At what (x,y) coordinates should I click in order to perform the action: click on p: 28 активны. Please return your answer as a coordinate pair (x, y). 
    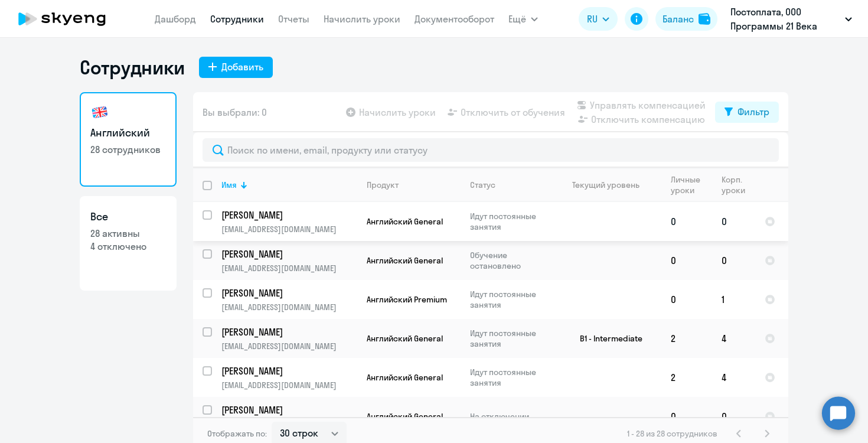
    Looking at the image, I should click on (128, 233).